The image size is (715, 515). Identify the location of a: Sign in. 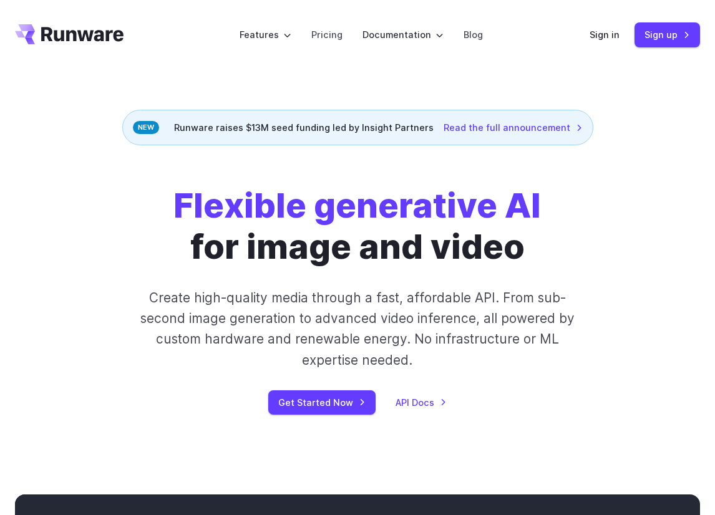
(604, 34).